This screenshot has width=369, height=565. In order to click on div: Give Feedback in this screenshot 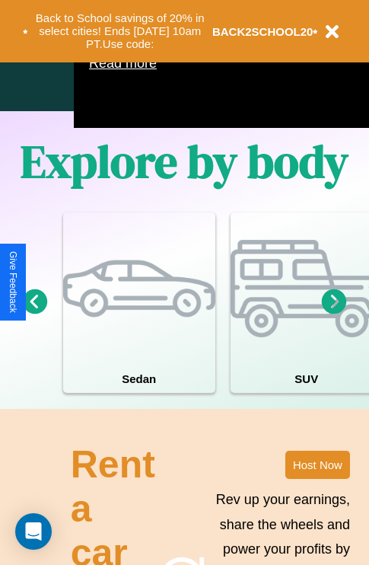, I will do `click(13, 282)`.